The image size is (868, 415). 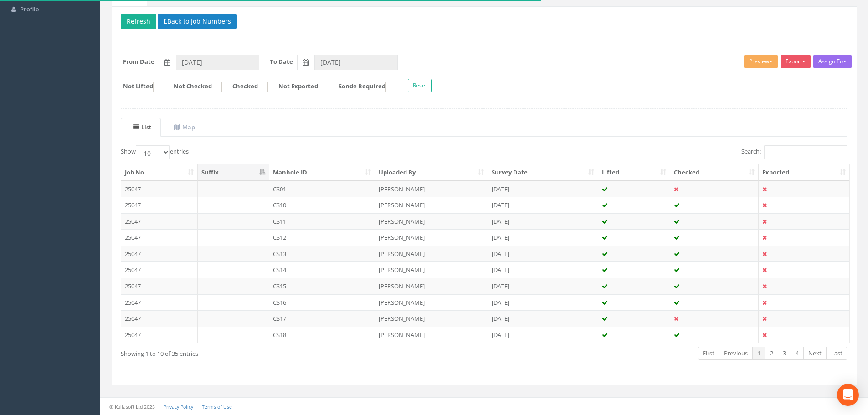 I want to click on label: Not Lifted, so click(x=139, y=87).